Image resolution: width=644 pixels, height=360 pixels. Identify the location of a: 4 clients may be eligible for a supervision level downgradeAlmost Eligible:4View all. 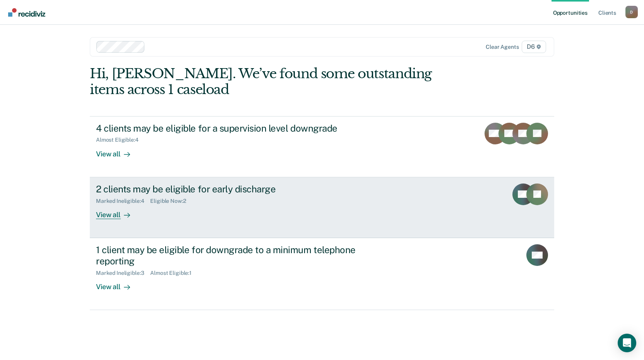
(322, 147).